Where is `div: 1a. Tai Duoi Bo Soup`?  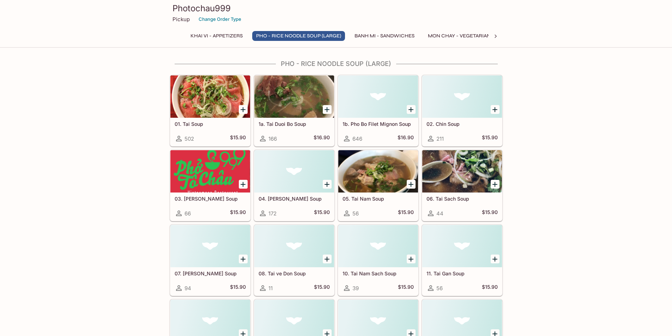
div: 1a. Tai Duoi Bo Soup is located at coordinates (294, 97).